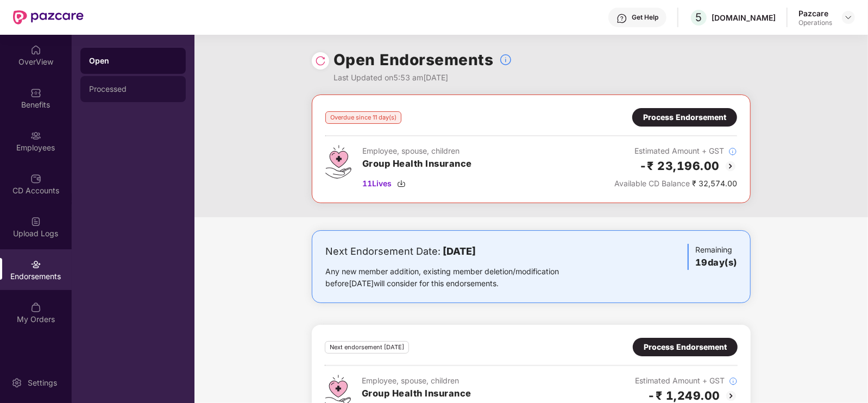  I want to click on img: svg+xml;base64,PHN2ZyBpZD0iRHJvcGRvd24tMzJ4MzIiIHhtbG5zPSJodHRwOi8vd3d3LnczLm9yZy8yMDAwL3N2ZyIgd2..., so click(848, 18).